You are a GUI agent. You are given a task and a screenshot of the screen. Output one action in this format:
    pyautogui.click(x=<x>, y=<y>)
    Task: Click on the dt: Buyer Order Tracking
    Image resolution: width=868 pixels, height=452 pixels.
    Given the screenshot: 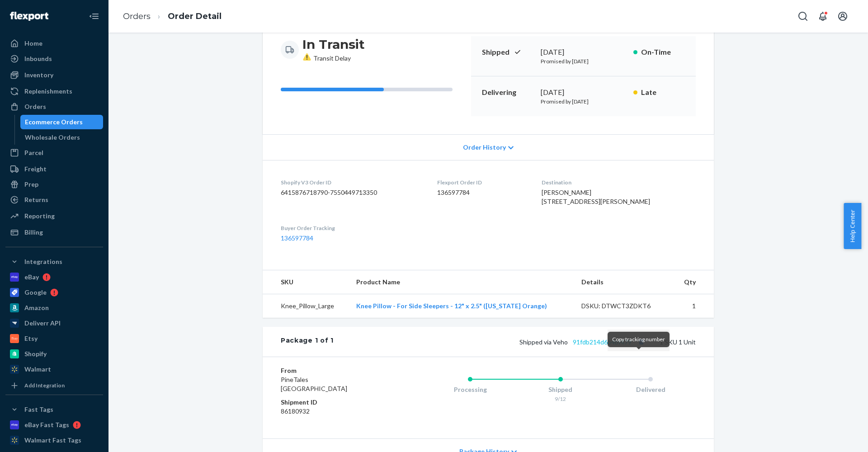 What is the action you would take?
    pyautogui.click(x=352, y=228)
    